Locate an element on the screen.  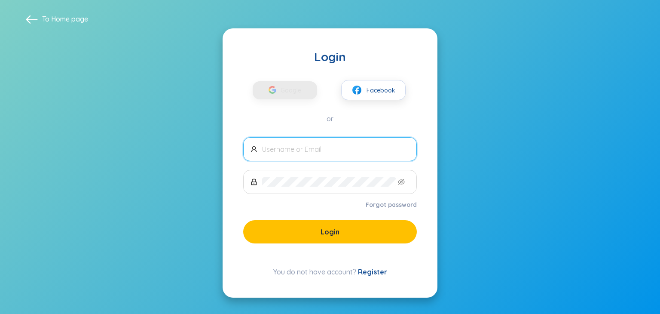
button: facebookFacebook is located at coordinates (374, 90).